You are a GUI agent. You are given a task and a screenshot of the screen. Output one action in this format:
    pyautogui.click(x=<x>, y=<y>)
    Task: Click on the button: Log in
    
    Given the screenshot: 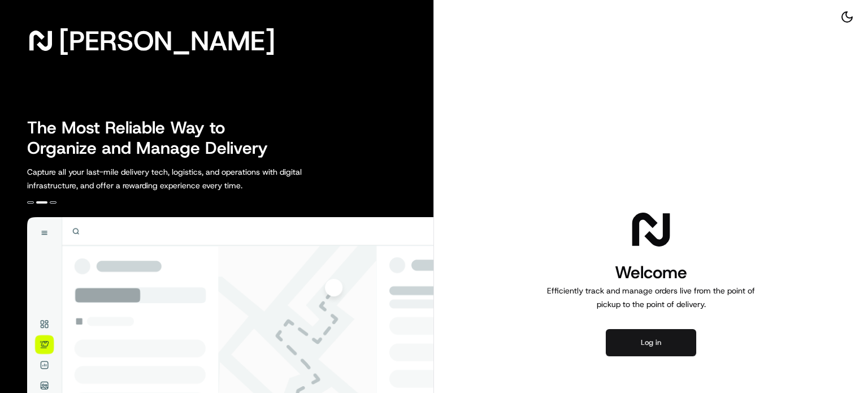 What is the action you would take?
    pyautogui.click(x=651, y=342)
    